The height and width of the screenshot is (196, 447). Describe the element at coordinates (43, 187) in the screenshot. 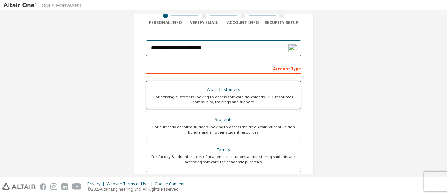

I see `img: facebook.svg` at that location.